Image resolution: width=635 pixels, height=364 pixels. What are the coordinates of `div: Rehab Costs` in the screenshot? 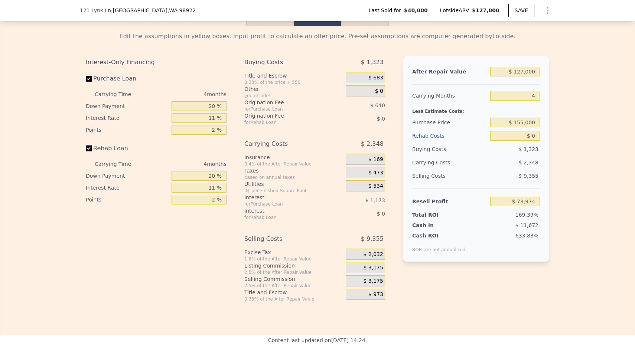 It's located at (450, 136).